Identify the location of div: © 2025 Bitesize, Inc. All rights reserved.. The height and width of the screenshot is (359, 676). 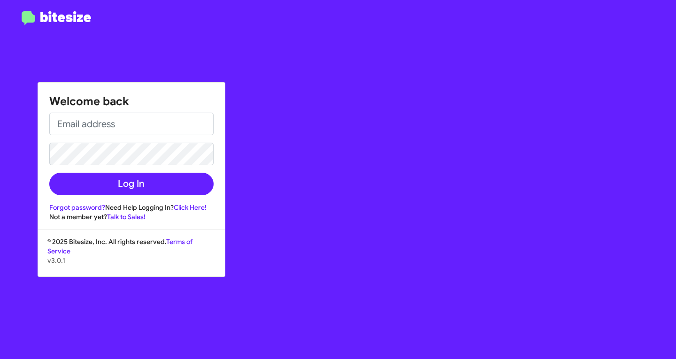
(131, 257).